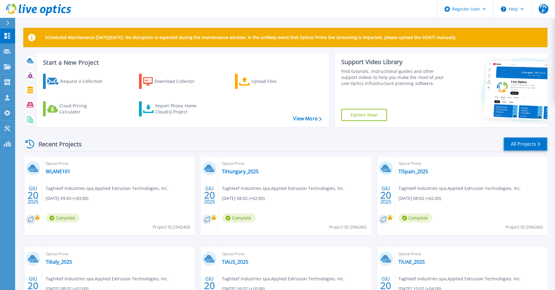 Image resolution: width=555 pixels, height=290 pixels. I want to click on div: Cloud Pricing Calculator, so click(84, 109).